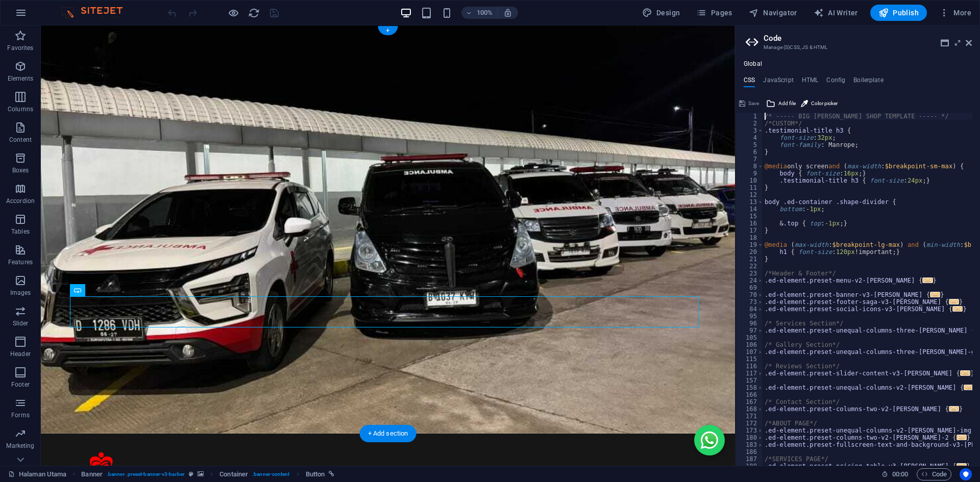 Image resolution: width=980 pixels, height=482 pixels. What do you see at coordinates (750, 245) in the screenshot?
I see `div: 19` at bounding box center [750, 245].